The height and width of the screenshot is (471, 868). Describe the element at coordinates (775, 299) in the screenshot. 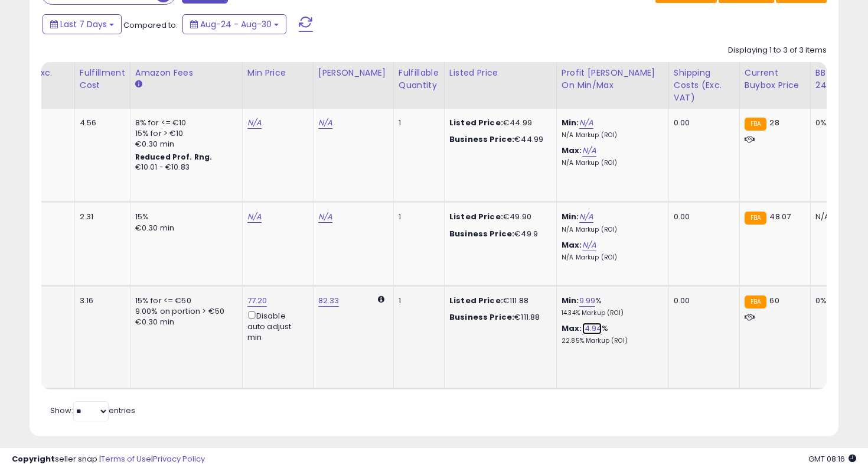

I see `span: 60` at that location.